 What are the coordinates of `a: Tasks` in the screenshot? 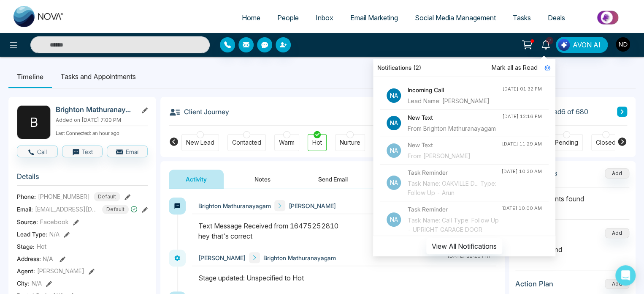 It's located at (522, 18).